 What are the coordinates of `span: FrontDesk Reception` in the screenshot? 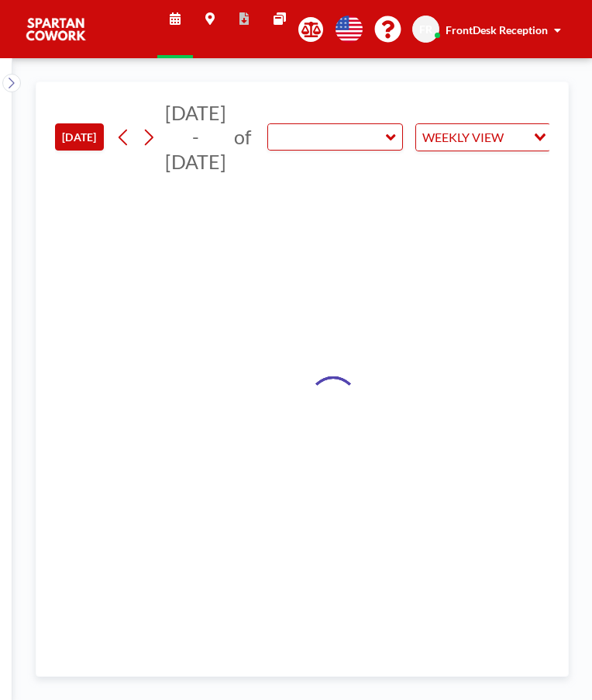 It's located at (497, 30).